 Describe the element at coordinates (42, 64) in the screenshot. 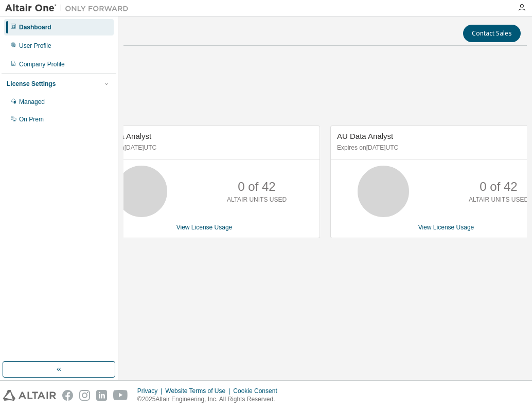

I see `div: Company Profile` at that location.